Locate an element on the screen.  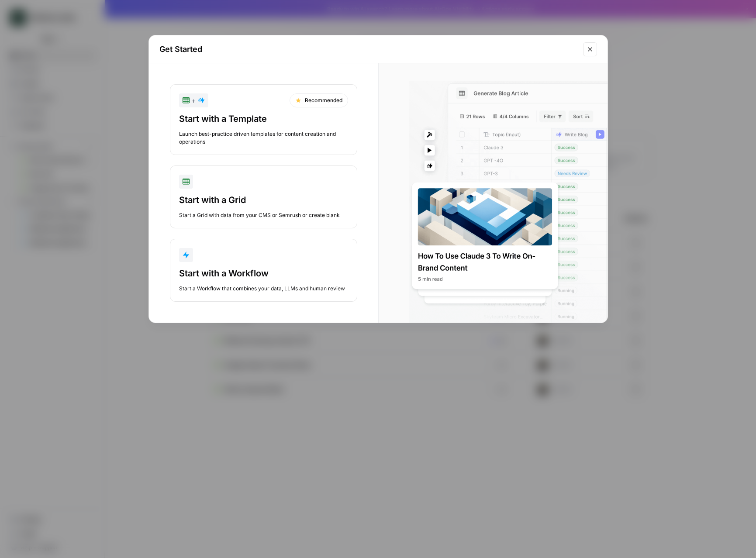
button: +RecommendedStart with a TemplateLaunch best-practice driven templates for content creation and o... is located at coordinates (263, 119).